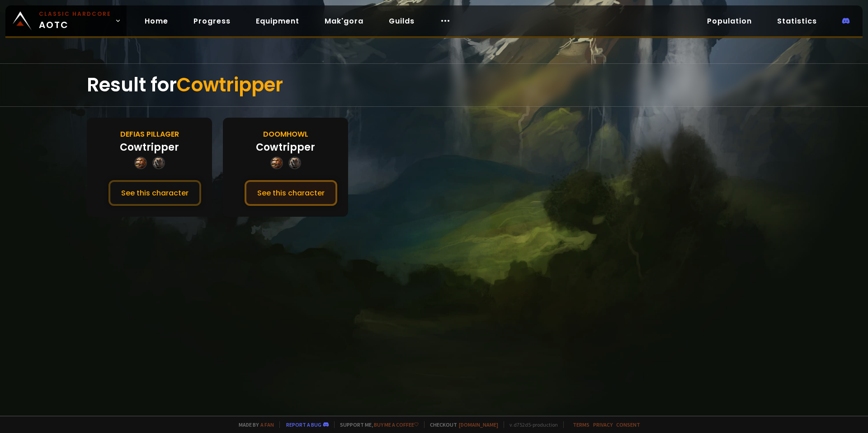 Image resolution: width=868 pixels, height=433 pixels. Describe the element at coordinates (376, 425) in the screenshot. I see `span: Support me,` at that location.